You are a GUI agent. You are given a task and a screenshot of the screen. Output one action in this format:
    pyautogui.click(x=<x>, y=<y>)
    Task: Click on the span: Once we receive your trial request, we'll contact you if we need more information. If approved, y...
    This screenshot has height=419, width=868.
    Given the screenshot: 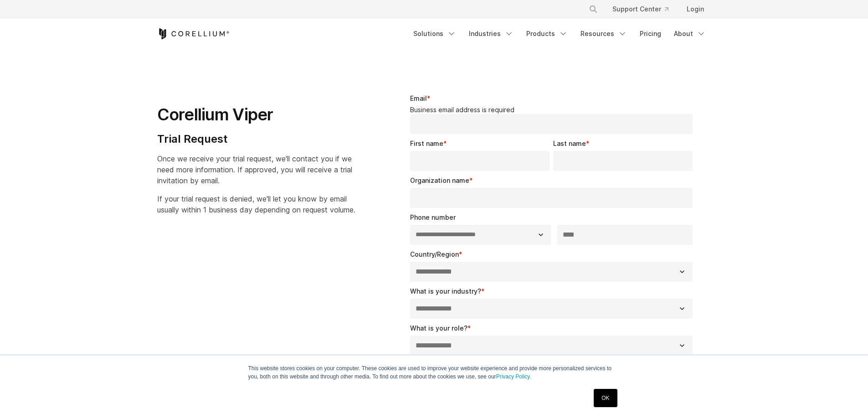 What is the action you would take?
    pyautogui.click(x=255, y=169)
    